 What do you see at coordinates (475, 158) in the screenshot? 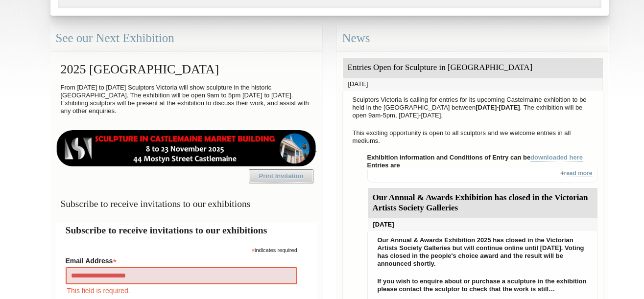
I see `strong: Exhibition information and Conditions of Entry can be` at bounding box center [475, 158].